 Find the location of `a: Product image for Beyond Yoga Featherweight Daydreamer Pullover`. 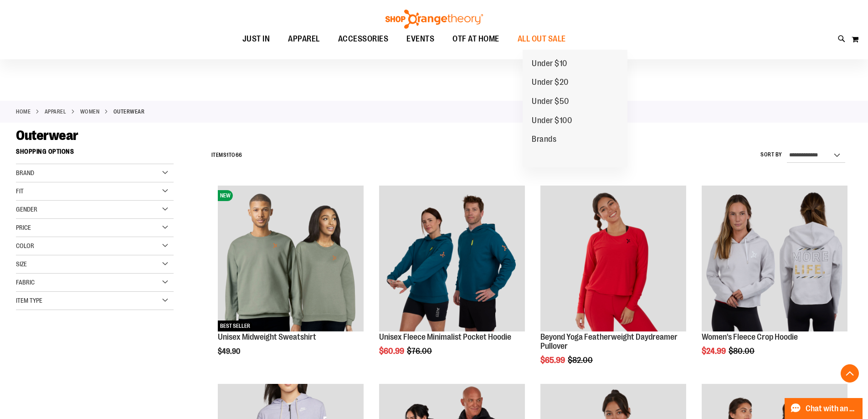

a: Product image for Beyond Yoga Featherweight Daydreamer Pullover is located at coordinates (614, 259).